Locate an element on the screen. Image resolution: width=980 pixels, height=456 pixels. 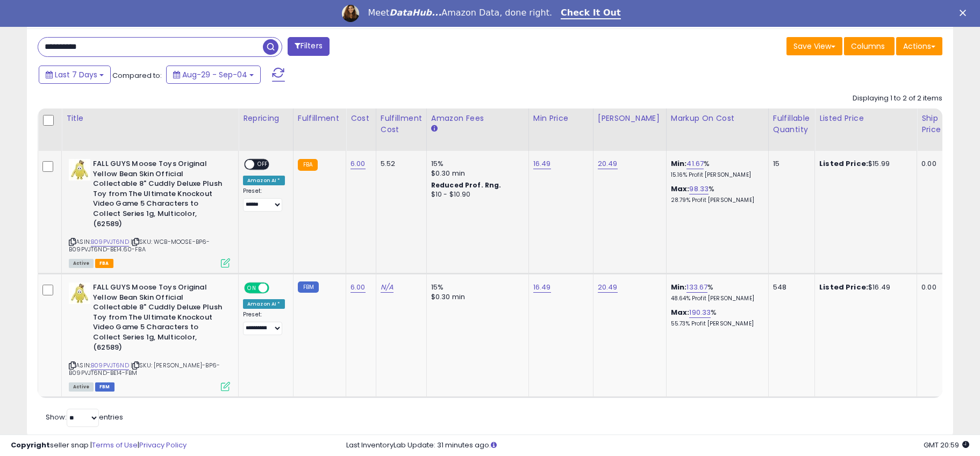
div: Meet Amazon Data, done right. is located at coordinates (460, 13).